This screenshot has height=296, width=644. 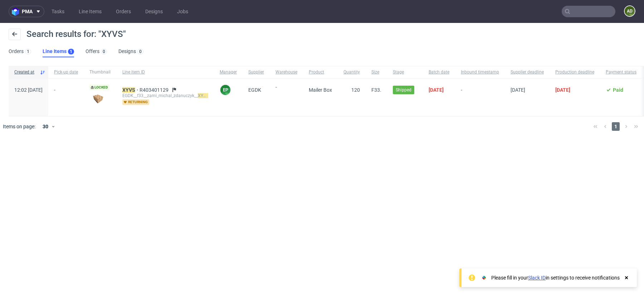 I want to click on figcaption: EP, so click(x=225, y=90).